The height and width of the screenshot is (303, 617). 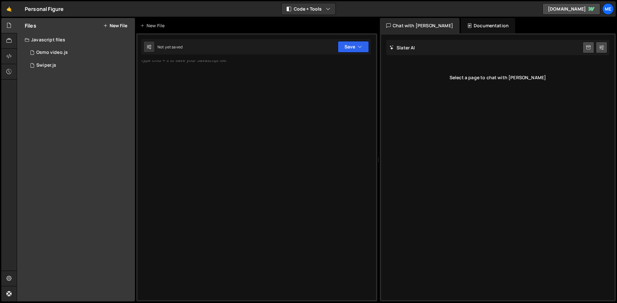 What do you see at coordinates (154, 26) in the screenshot?
I see `div: New File` at bounding box center [154, 26].